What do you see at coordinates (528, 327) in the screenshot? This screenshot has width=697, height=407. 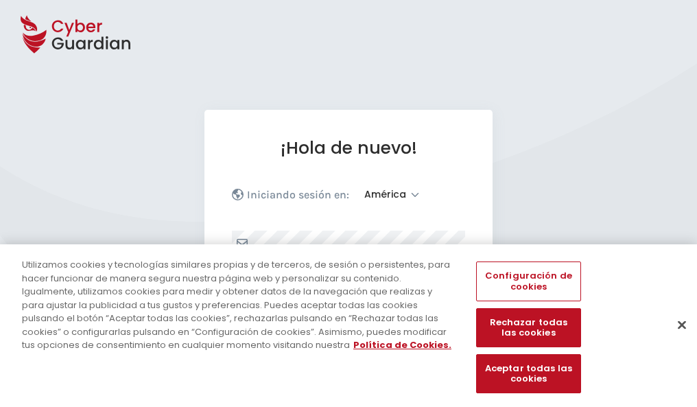 I see `button: Rechazar todas las cookies` at bounding box center [528, 327].